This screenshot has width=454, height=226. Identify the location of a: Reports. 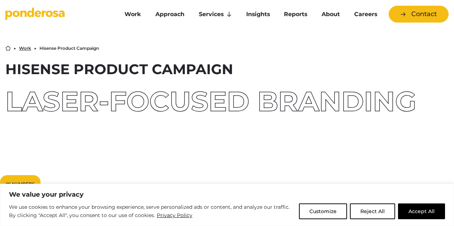
(295, 14).